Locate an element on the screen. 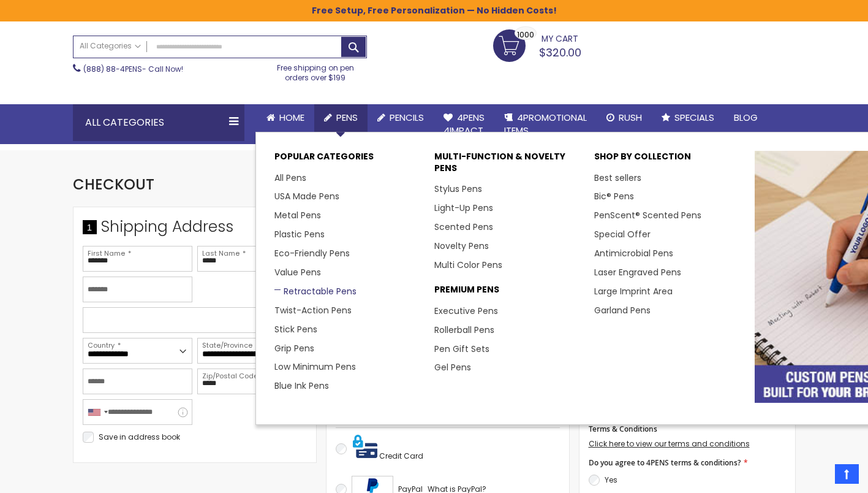 The image size is (868, 493). a: Novelty Pens is located at coordinates (461, 245).